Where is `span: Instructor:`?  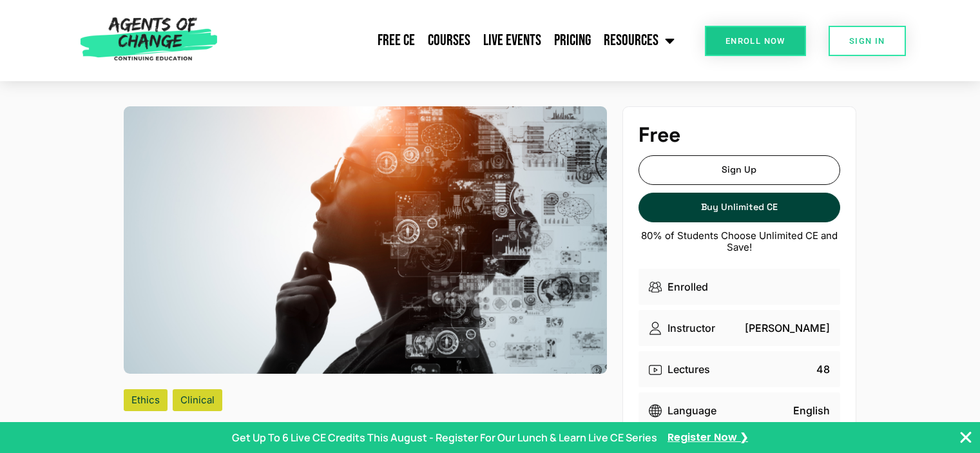 span: Instructor: is located at coordinates (149, 429).